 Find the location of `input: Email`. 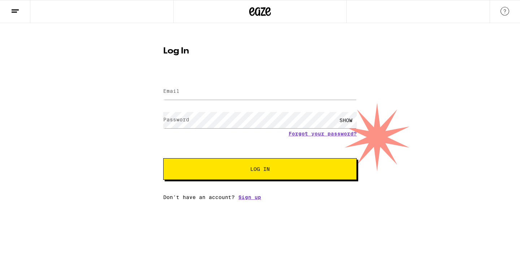

input: Email is located at coordinates (260, 91).